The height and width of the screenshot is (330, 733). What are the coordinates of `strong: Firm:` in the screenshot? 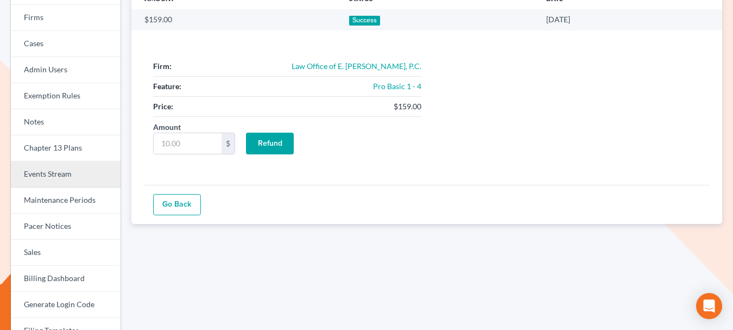 It's located at (162, 66).